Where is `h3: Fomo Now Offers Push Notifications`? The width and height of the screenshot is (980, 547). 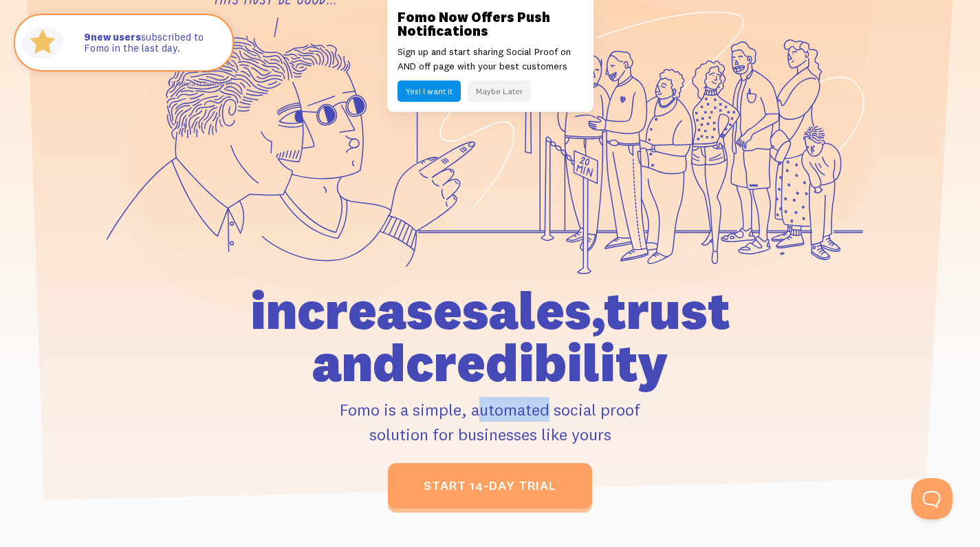
h3: Fomo Now Offers Push Notifications is located at coordinates (491, 24).